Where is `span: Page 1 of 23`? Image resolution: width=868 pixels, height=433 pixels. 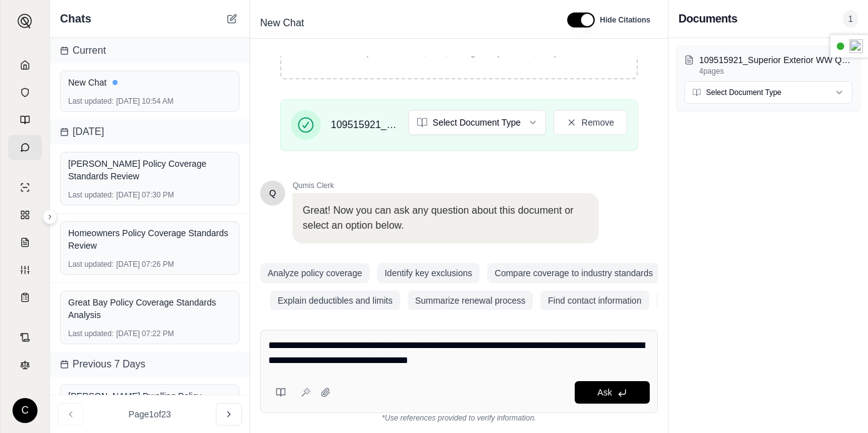
span: Page 1 of 23 is located at coordinates (150, 415).